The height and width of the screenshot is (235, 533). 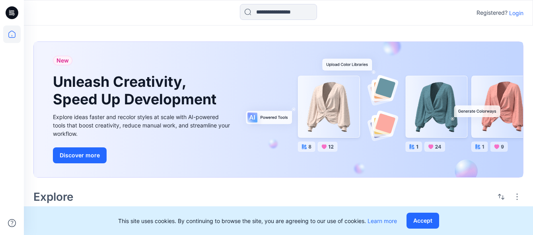 I want to click on h2: Explore, so click(x=53, y=196).